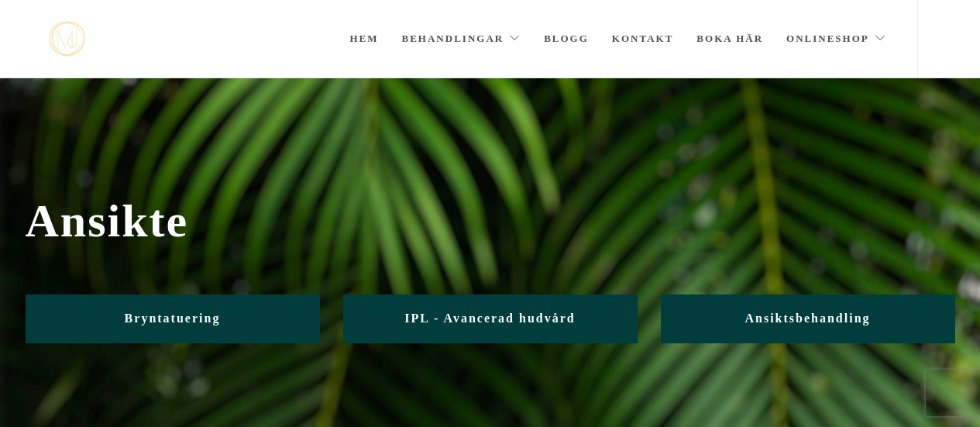  I want to click on span: Bryntatuering, so click(173, 318).